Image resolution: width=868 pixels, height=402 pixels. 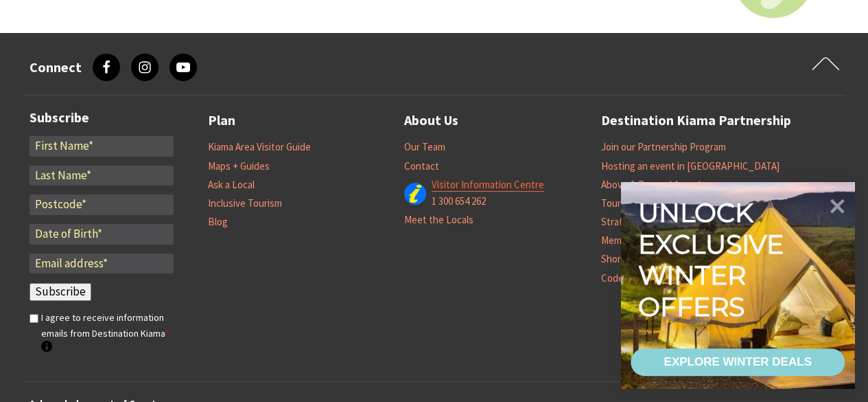 What do you see at coordinates (696, 120) in the screenshot?
I see `a: Destination Kiama Partnership` at bounding box center [696, 120].